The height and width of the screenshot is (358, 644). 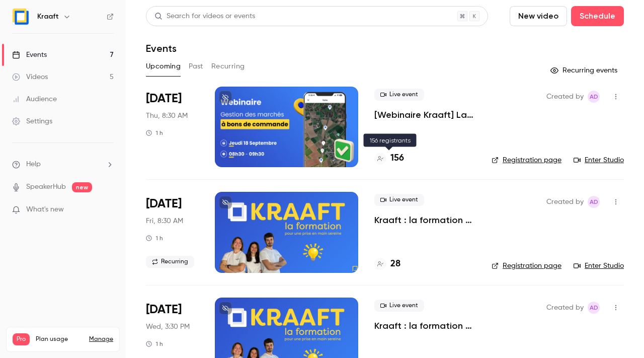 What do you see at coordinates (172, 232) in the screenshot?
I see `div: Sep 19 Fri, 8:30 AM (Europe/Paris)` at bounding box center [172, 232].